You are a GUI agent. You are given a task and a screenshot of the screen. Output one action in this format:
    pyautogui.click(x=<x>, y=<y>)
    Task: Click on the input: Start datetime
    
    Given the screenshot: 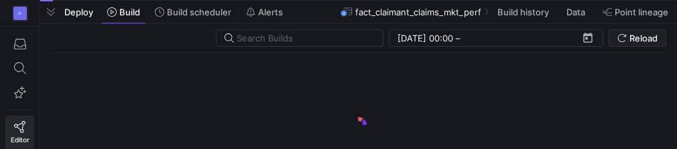 What is the action you would take?
    pyautogui.click(x=425, y=38)
    